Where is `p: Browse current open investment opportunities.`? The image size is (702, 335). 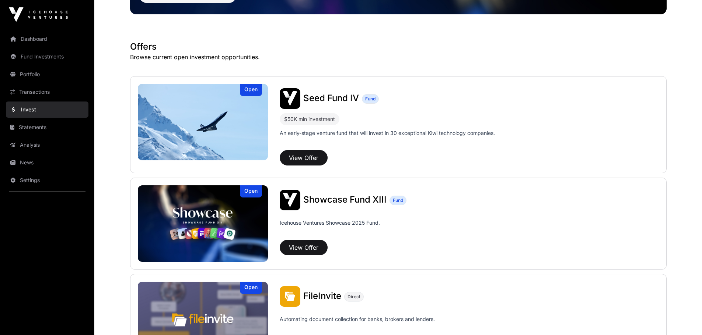 p: Browse current open investment opportunities. is located at coordinates (398, 57).